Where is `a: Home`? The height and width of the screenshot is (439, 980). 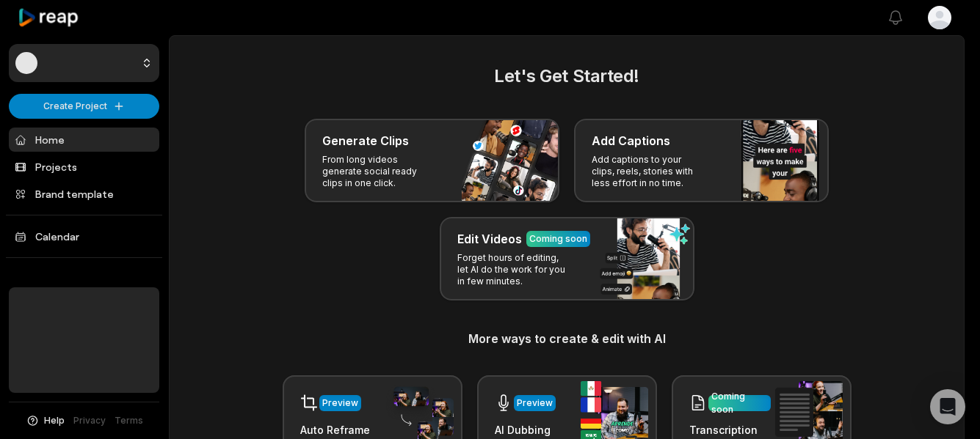 a: Home is located at coordinates (84, 139).